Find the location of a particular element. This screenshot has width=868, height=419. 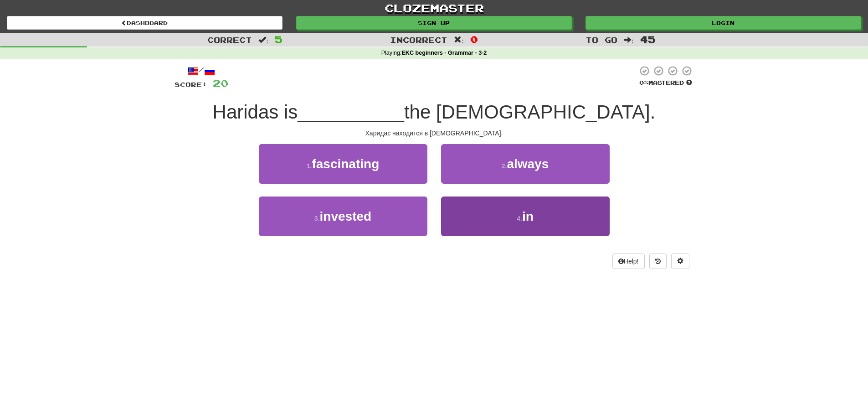

button: Help! is located at coordinates (628, 261).